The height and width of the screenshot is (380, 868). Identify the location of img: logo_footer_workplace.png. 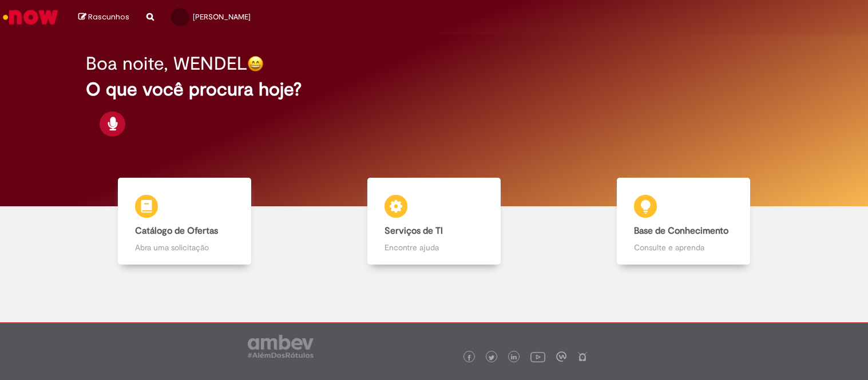
(561, 357).